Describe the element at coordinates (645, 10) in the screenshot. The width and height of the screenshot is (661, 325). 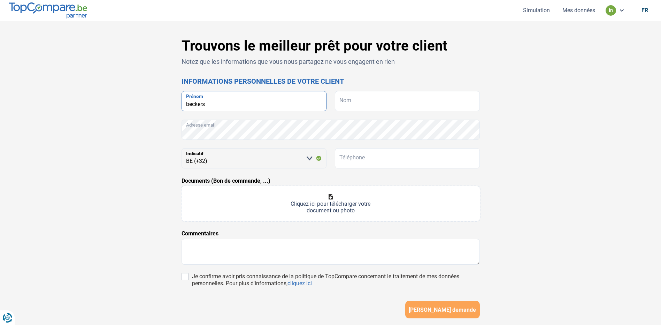
I see `div: fr` at that location.